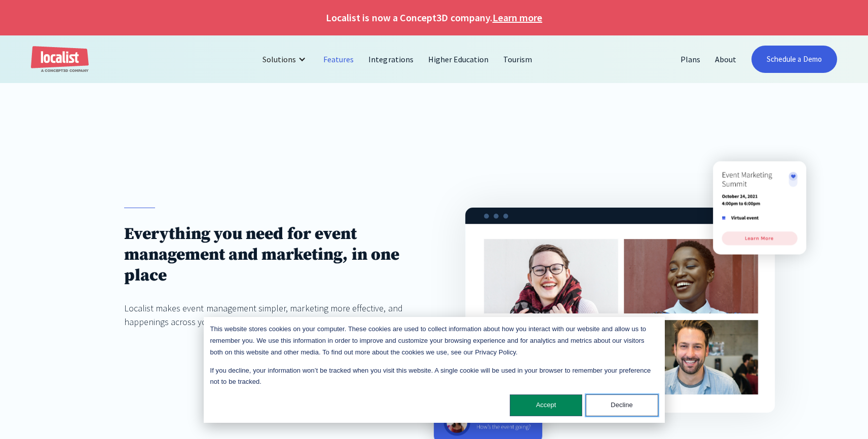 The width and height of the screenshot is (868, 439). What do you see at coordinates (726, 59) in the screenshot?
I see `a: About` at bounding box center [726, 59].